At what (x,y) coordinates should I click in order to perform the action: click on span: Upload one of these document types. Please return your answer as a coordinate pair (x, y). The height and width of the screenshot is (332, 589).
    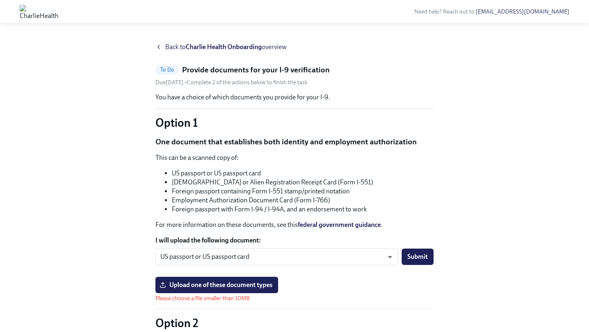
    Looking at the image, I should click on (217, 285).